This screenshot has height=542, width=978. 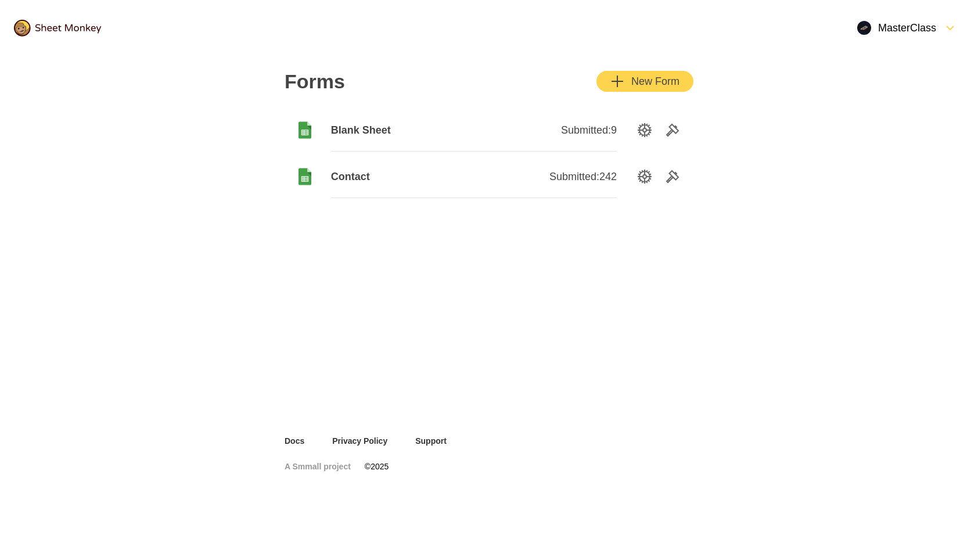 I want to click on svg: Add, so click(x=617, y=81).